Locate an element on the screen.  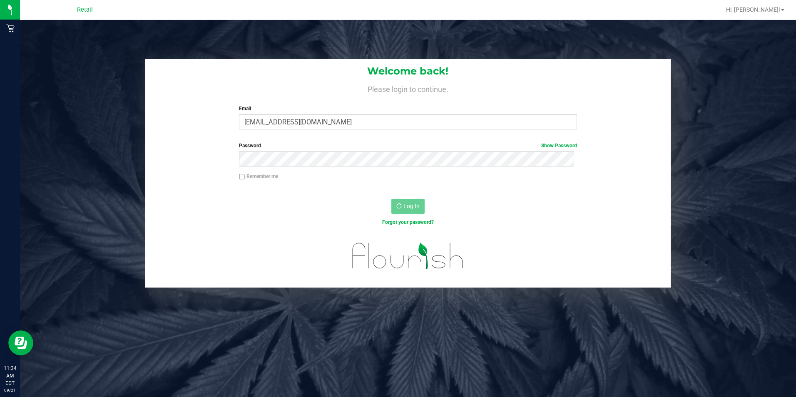
p: 09/21 is located at coordinates (10, 390).